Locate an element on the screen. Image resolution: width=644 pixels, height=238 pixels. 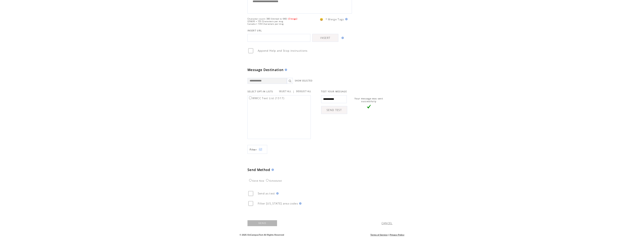
a: DESELECT ALL is located at coordinates (304, 91).